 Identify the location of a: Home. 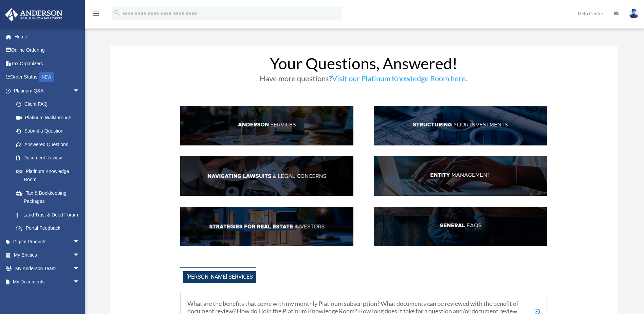
(47, 37).